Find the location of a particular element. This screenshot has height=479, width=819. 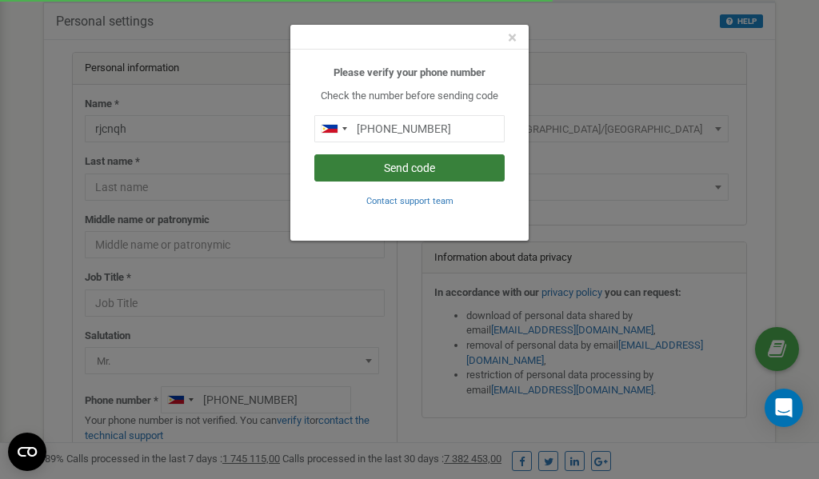

button: Open CMP widget is located at coordinates (27, 452).